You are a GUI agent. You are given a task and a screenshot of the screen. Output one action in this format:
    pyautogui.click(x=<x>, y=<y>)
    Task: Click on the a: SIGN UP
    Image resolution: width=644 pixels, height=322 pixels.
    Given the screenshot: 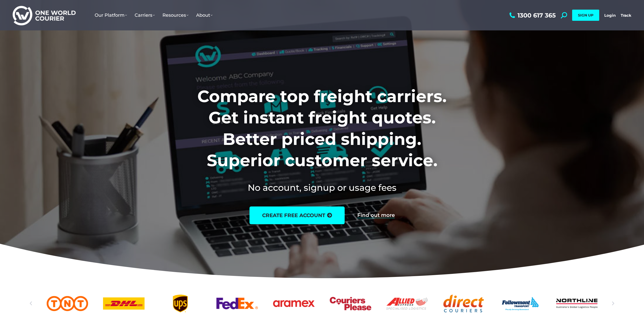 What is the action you would take?
    pyautogui.click(x=585, y=15)
    